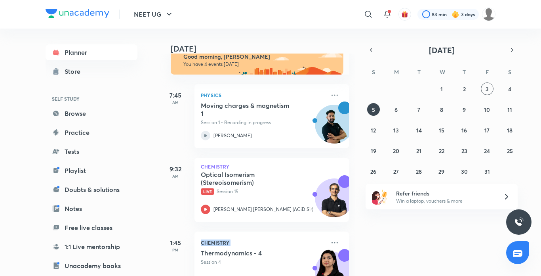 Image resolution: width=541 pixels, height=276 pixels. I want to click on button: October 13, 2025, so click(396, 130).